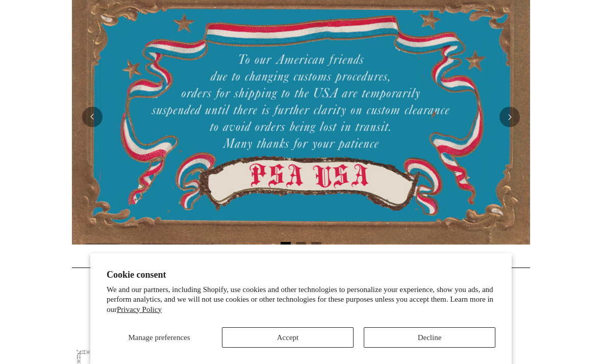  I want to click on button: Next, so click(509, 117).